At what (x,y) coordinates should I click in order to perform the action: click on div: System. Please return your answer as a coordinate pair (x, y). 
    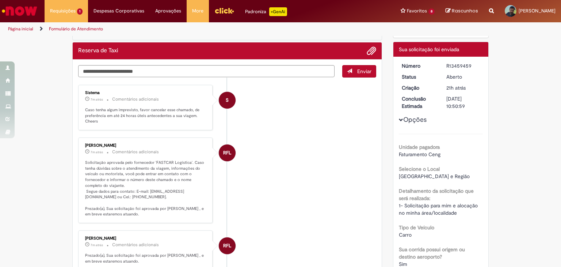
    Looking at the image, I should click on (227, 100).